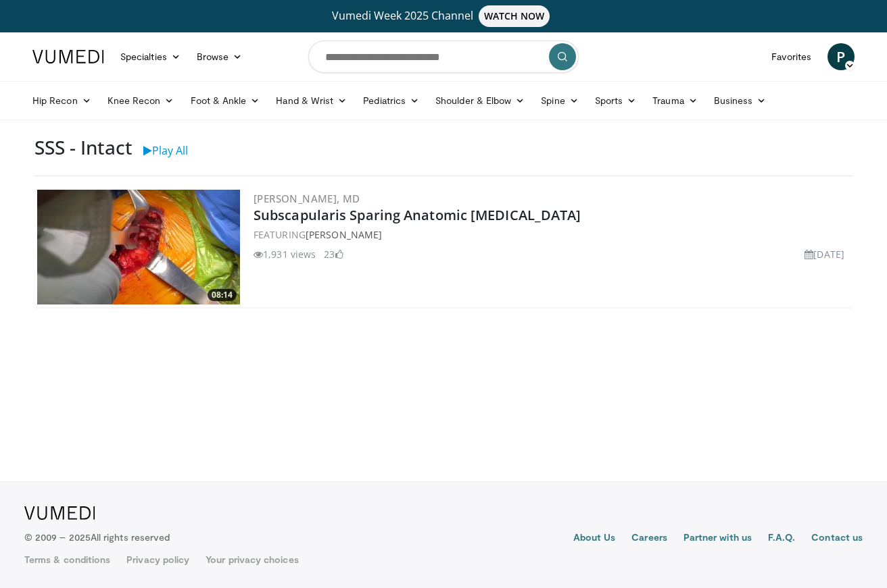 The width and height of the screenshot is (887, 588). What do you see at coordinates (96, 537) in the screenshot?
I see `p: © 2009 – 2025` at bounding box center [96, 537].